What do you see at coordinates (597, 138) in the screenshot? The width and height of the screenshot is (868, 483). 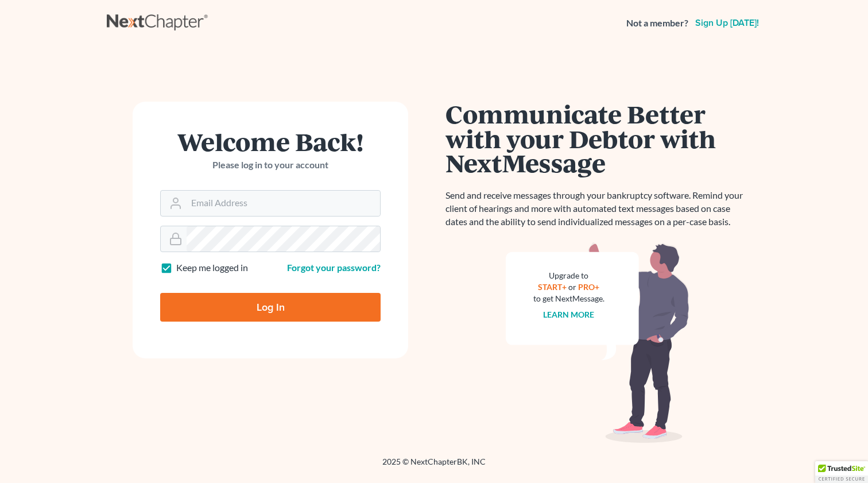 I see `h1: Communicate Better with your Debtor with NextMessage` at bounding box center [597, 138].